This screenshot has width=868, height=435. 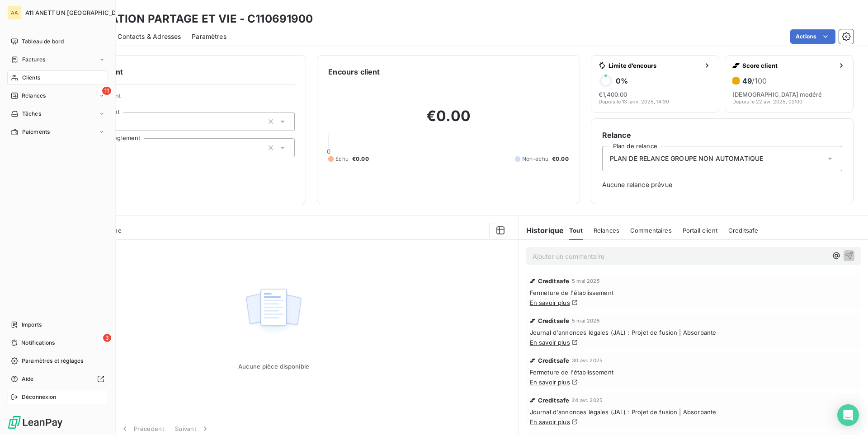 I want to click on a: 11Relances, so click(x=58, y=96).